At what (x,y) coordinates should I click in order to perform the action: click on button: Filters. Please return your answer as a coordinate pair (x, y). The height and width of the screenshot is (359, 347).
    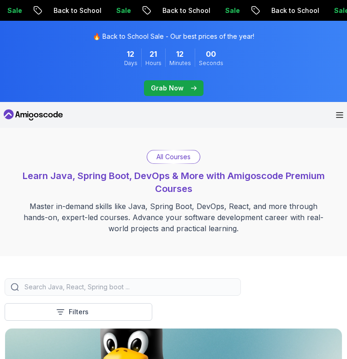
    Looking at the image, I should click on (78, 312).